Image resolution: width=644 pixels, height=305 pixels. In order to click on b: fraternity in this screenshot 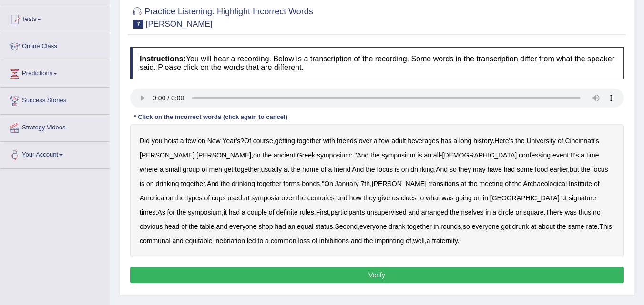, I will do `click(444, 241)`.